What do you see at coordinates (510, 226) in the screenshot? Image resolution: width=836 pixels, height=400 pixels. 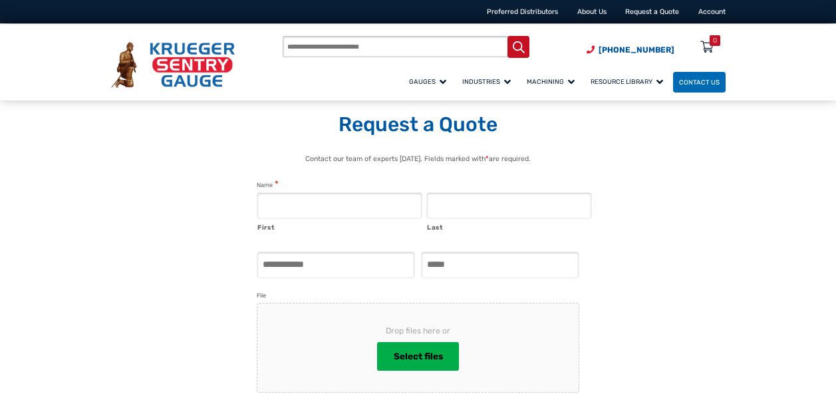 I see `label: Last` at bounding box center [510, 226].